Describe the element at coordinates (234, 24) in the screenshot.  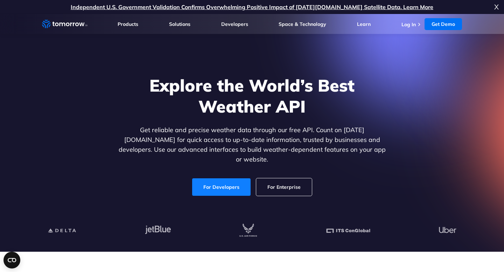
I see `a: Developers` at that location.